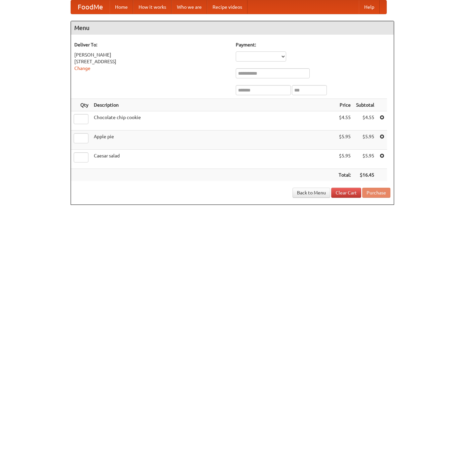 This screenshot has height=476, width=457. Describe the element at coordinates (152, 45) in the screenshot. I see `h5: Deliver To:` at that location.